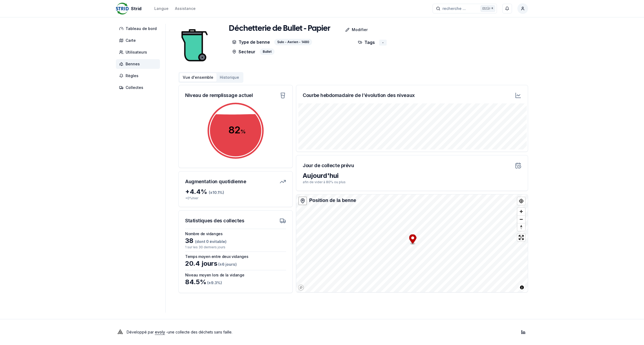 The width and height of the screenshot is (644, 345). I want to click on div: 84.5 %, so click(235, 282).